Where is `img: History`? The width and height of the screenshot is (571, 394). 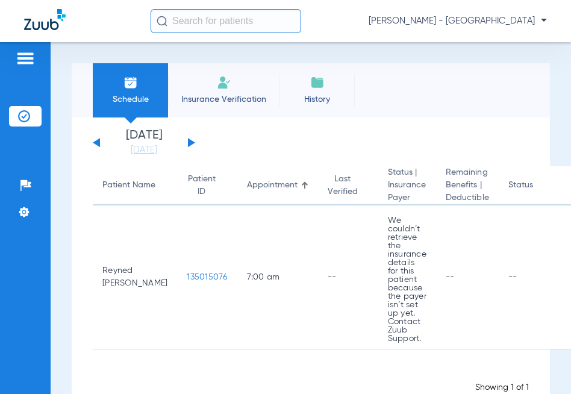 img: History is located at coordinates (317, 83).